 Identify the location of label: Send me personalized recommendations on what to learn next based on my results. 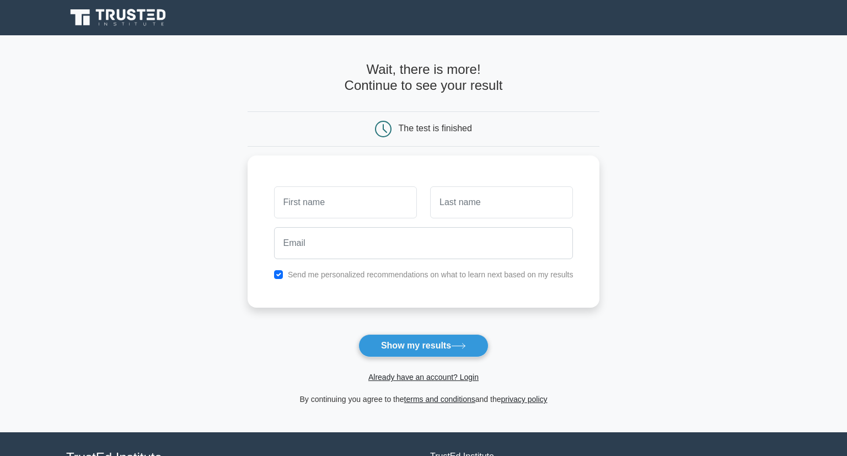
(431, 275).